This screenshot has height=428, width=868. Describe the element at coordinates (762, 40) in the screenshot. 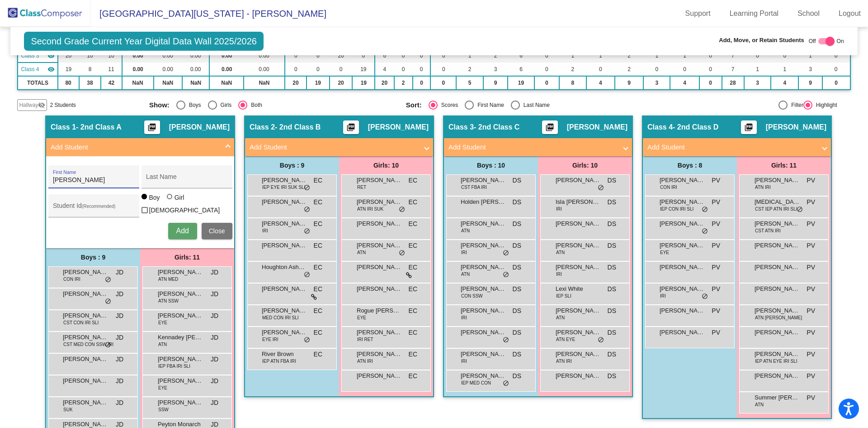

I see `span: Add, Move, or Retain Students` at that location.